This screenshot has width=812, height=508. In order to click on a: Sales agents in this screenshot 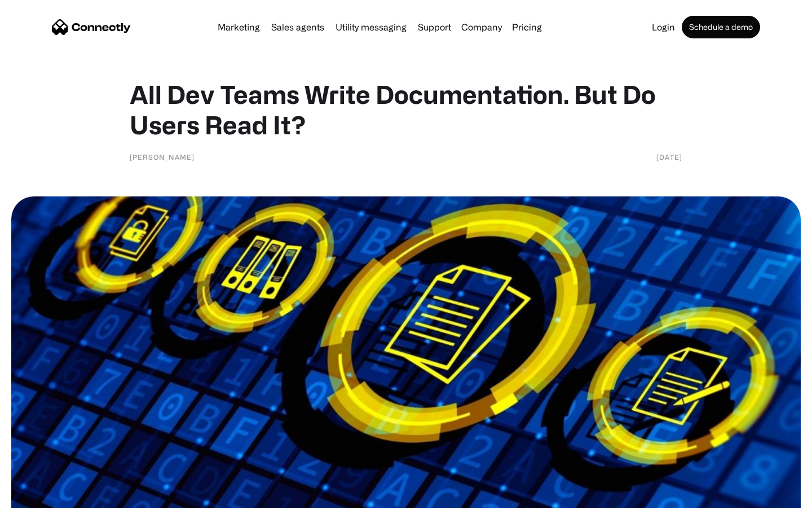, I will do `click(298, 27)`.